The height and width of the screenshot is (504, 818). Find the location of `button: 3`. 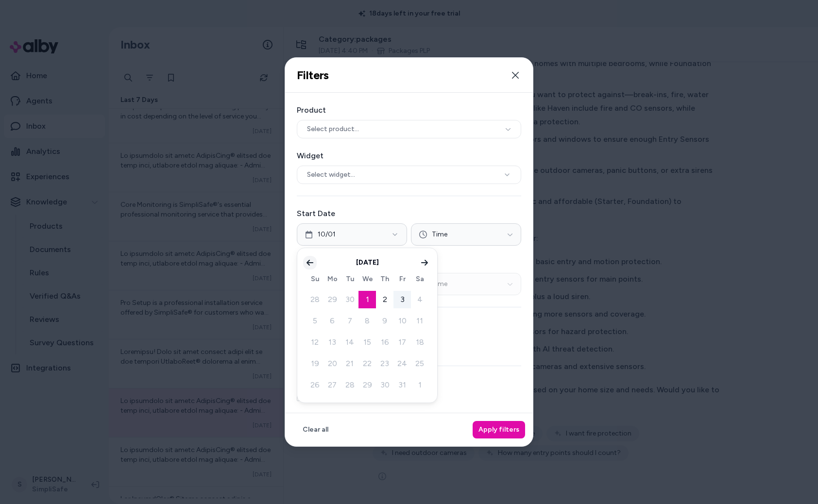

button: 3 is located at coordinates (402, 299).